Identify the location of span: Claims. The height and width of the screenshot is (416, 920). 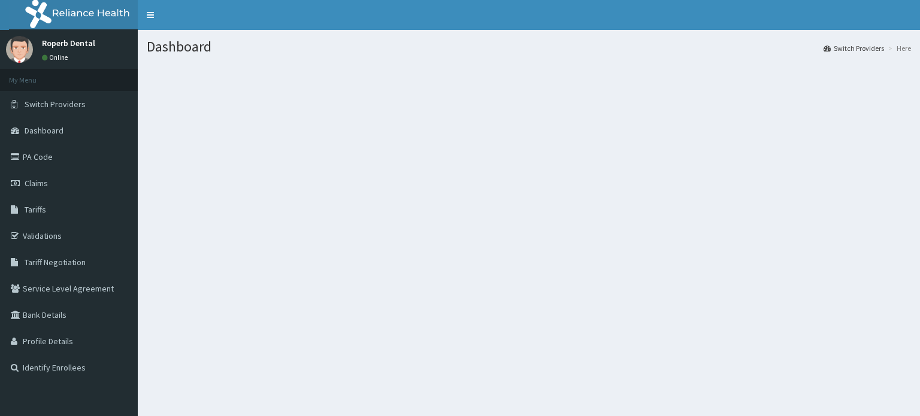
(36, 183).